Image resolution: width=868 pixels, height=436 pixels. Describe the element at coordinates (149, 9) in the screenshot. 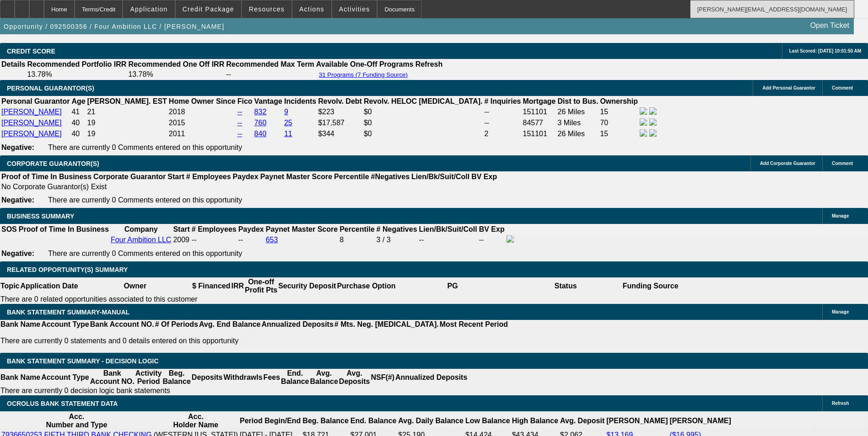

I see `button: Application` at that location.